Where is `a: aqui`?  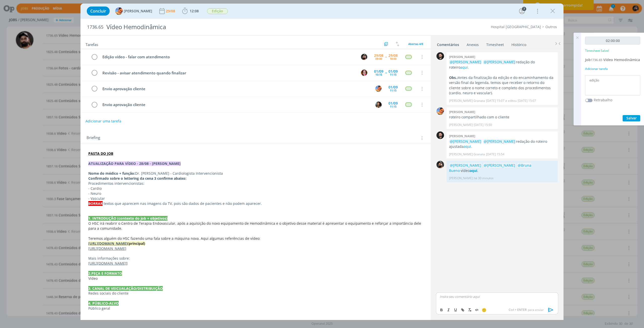
a: aqui is located at coordinates (473, 170).